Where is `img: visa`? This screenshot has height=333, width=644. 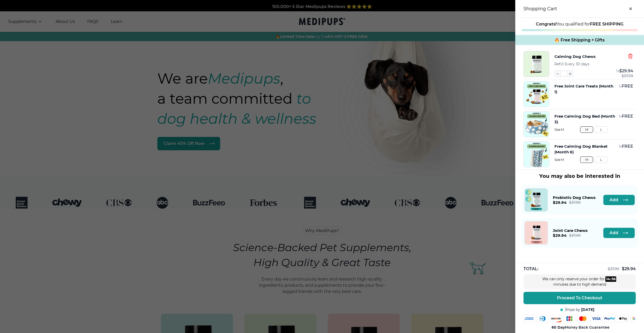
img: visa is located at coordinates (596, 318).